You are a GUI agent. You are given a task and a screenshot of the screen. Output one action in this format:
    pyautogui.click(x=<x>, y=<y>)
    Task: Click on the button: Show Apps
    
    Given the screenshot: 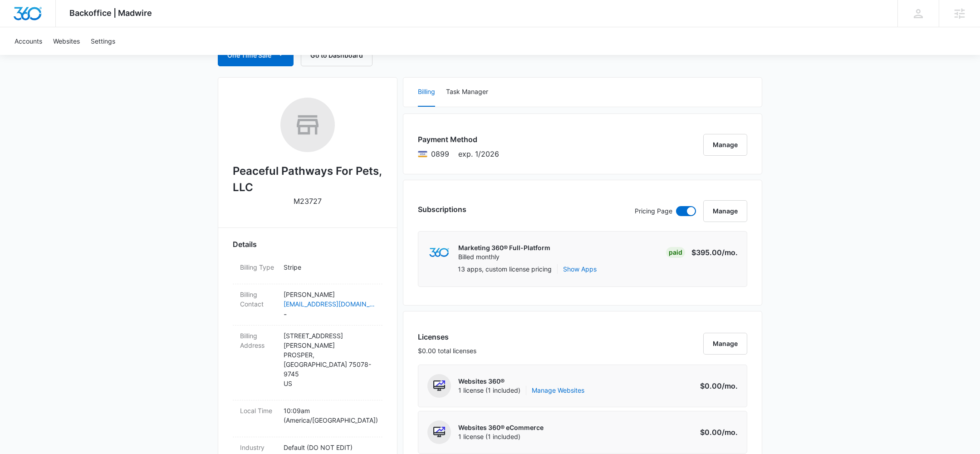 What is the action you would take?
    pyautogui.click(x=579, y=269)
    